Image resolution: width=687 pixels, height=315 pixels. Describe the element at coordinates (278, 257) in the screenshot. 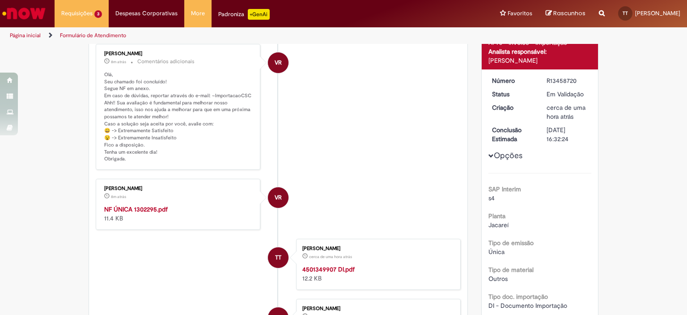

I see `div: Talita Tassi` at that location.